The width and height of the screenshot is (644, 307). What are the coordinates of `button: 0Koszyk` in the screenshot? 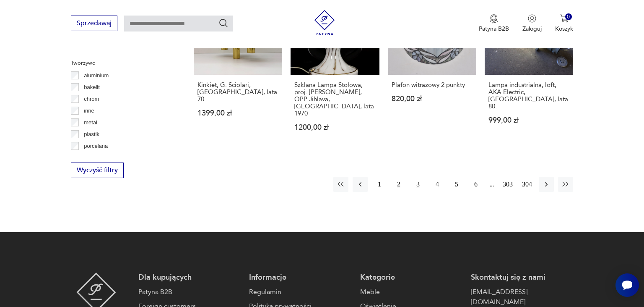 It's located at (564, 24).